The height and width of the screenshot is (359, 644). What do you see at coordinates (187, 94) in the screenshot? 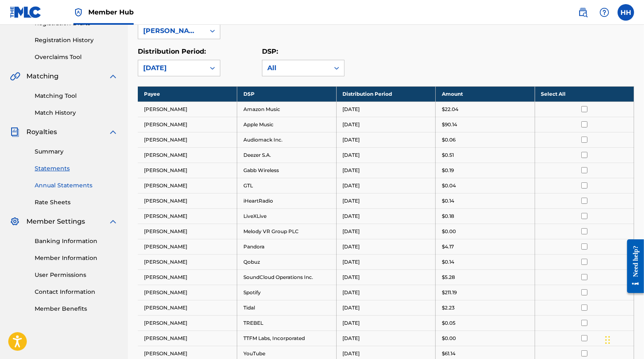
I see `th: Payee` at bounding box center [187, 94].